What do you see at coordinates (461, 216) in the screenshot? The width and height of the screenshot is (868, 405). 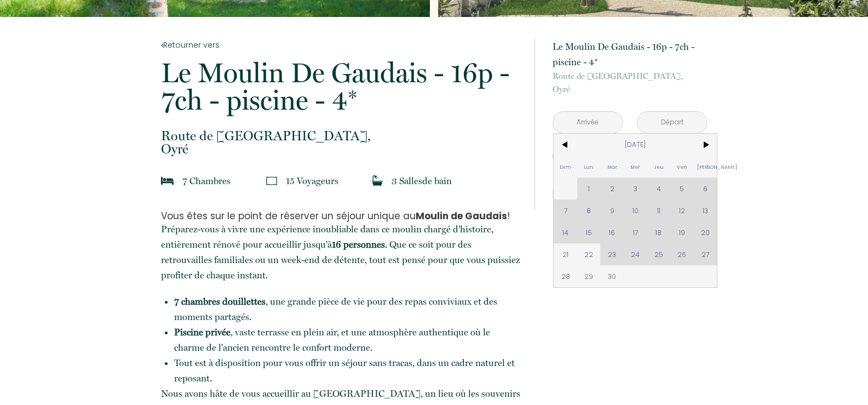 I see `strong: Moulin de Gaudais` at bounding box center [461, 216].